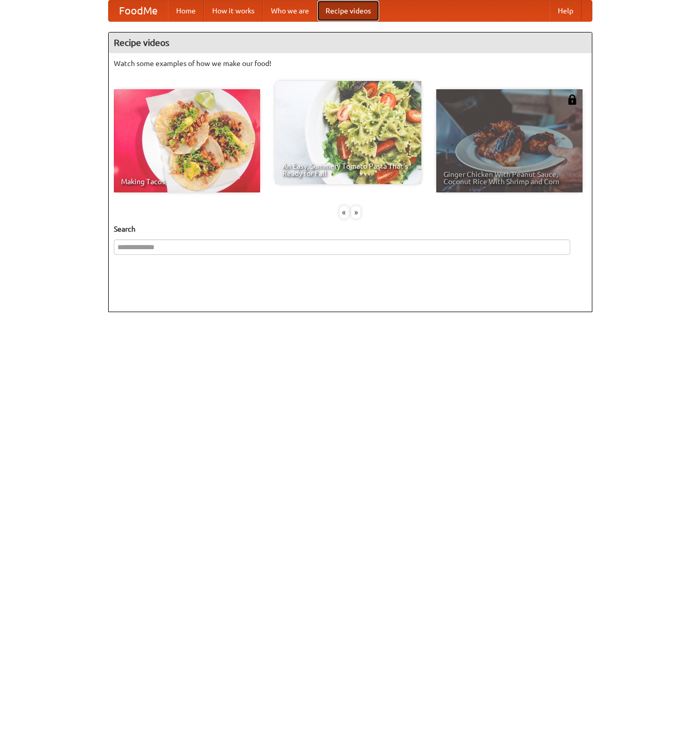 The width and height of the screenshot is (700, 730). I want to click on a: Home, so click(186, 11).